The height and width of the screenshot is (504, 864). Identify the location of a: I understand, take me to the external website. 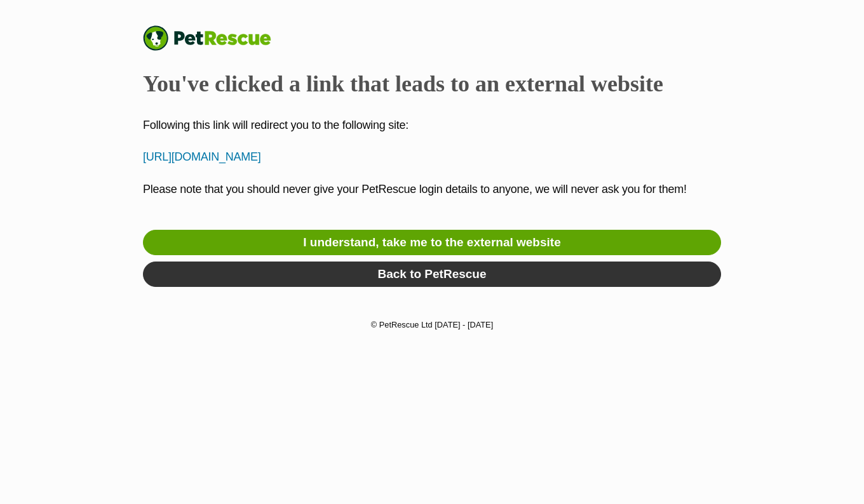
(432, 242).